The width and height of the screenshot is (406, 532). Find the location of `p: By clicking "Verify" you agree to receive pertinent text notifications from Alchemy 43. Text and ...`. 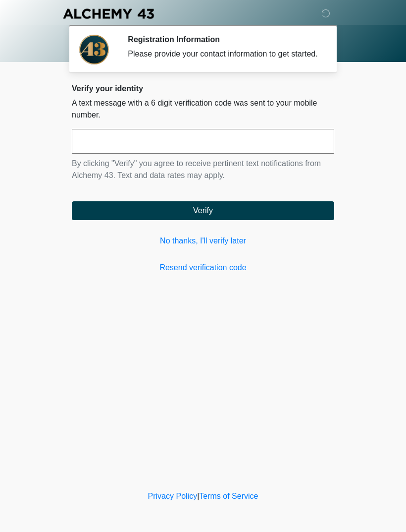

p: By clicking "Verify" you agree to receive pertinent text notifications from Alchemy 43. Text and ... is located at coordinates (203, 170).